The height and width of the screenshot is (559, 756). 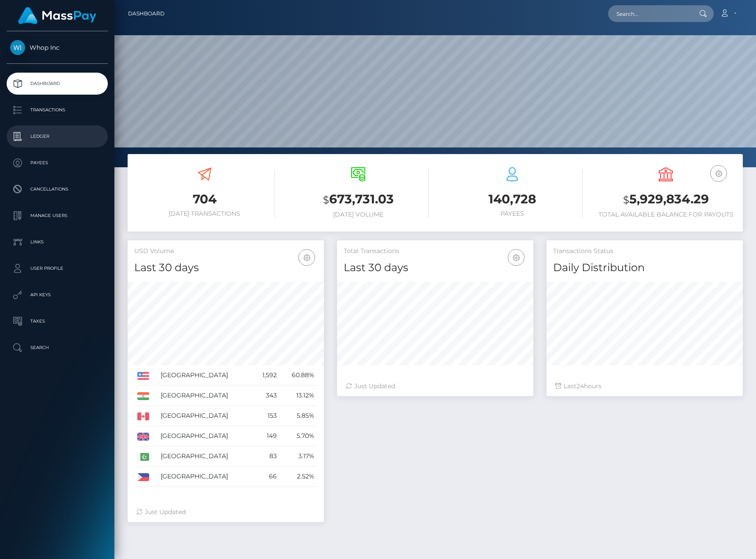 I want to click on td: 149, so click(x=266, y=437).